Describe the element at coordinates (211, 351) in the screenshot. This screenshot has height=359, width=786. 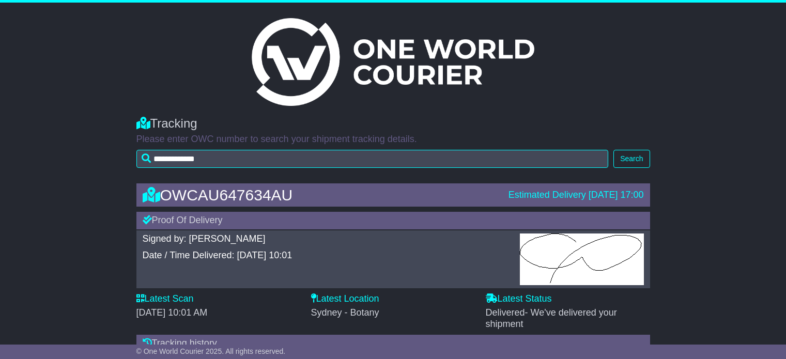
I see `span: © One World Courier 2025. All rights reserved.` at that location.